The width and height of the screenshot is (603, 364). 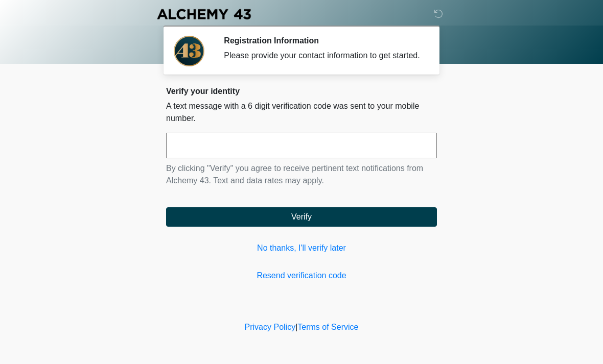 What do you see at coordinates (189, 51) in the screenshot?
I see `img: Agent Avatar` at bounding box center [189, 51].